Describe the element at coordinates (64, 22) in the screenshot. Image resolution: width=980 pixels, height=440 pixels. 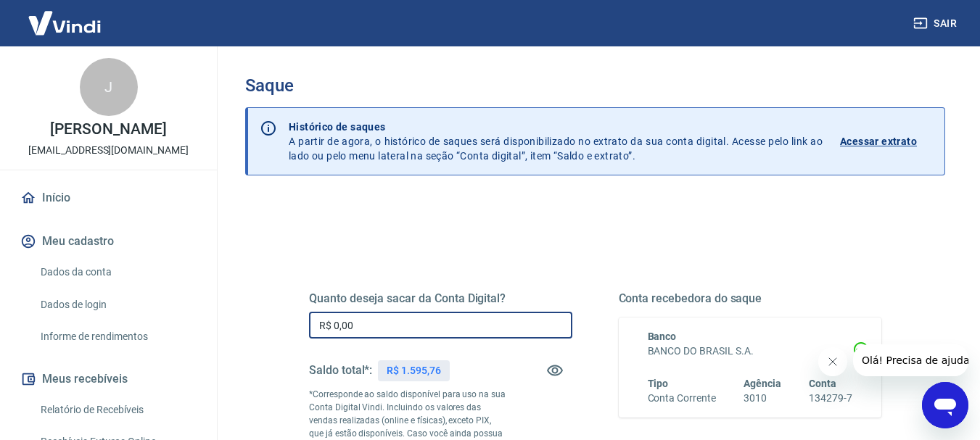
I see `img: Vindi` at that location.